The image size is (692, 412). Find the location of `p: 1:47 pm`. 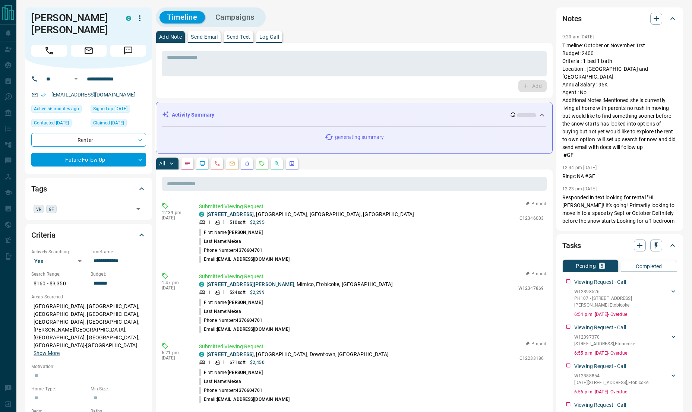

p: 1:47 pm is located at coordinates (175, 283).